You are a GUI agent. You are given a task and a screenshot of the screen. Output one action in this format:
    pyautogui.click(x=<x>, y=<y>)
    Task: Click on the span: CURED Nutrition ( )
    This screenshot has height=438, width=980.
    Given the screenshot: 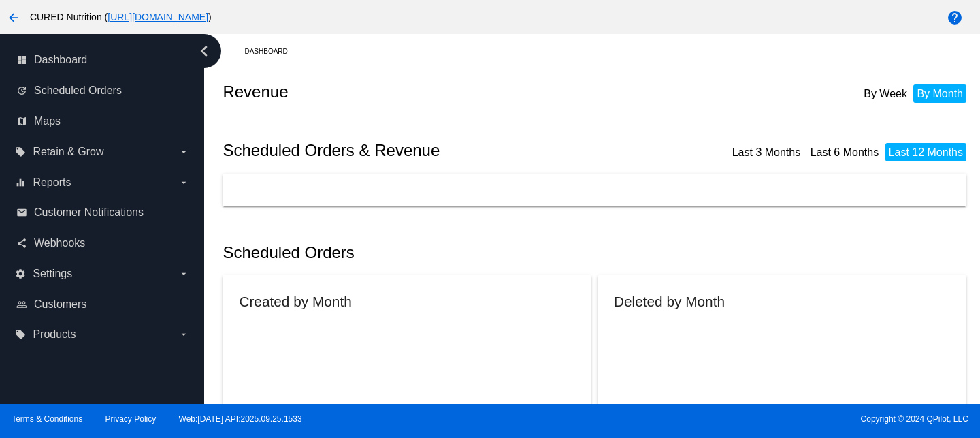 What is the action you would take?
    pyautogui.click(x=120, y=17)
    